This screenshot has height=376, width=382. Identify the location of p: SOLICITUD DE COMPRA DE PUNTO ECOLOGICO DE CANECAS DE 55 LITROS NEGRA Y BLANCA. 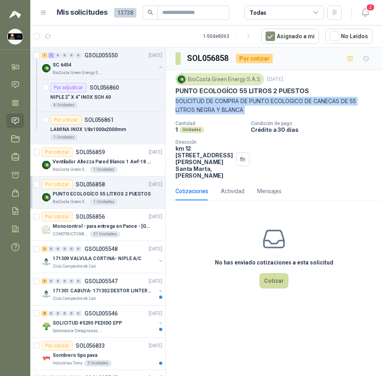
(274, 106).